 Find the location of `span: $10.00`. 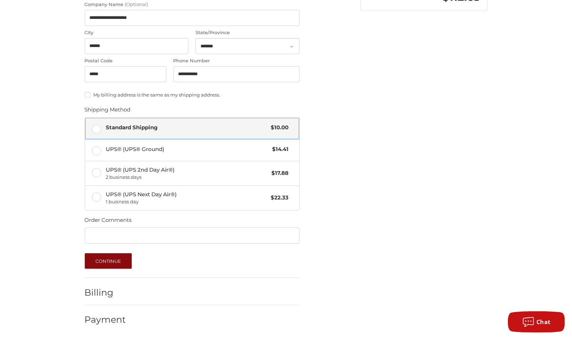

span: $10.00 is located at coordinates (278, 128).